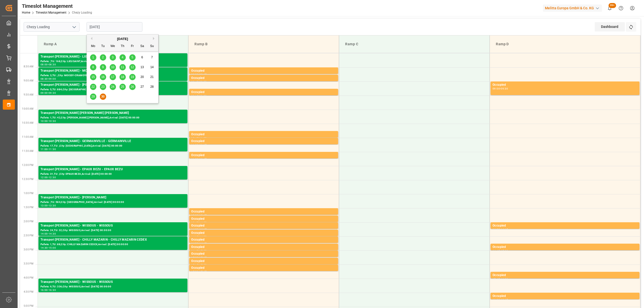 The width and height of the screenshot is (644, 308). I want to click on div: Choose Thursday, September 25th, 2025, so click(123, 87).